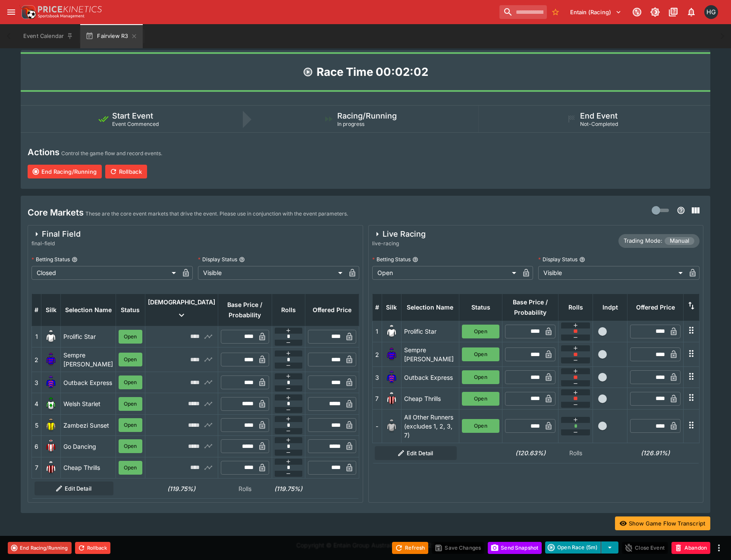  What do you see at coordinates (37, 425) in the screenshot?
I see `td: 5` at bounding box center [37, 425].